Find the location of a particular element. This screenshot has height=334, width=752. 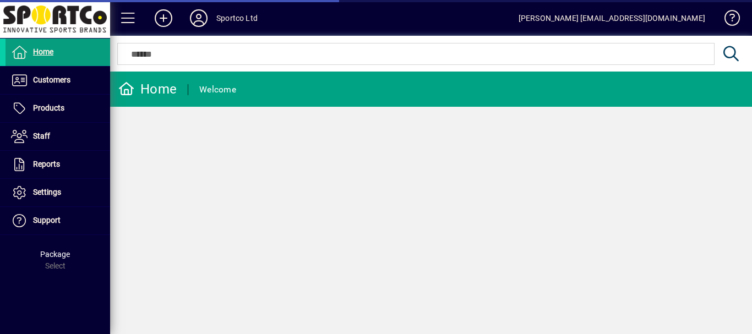

a: Staff is located at coordinates (58, 136).